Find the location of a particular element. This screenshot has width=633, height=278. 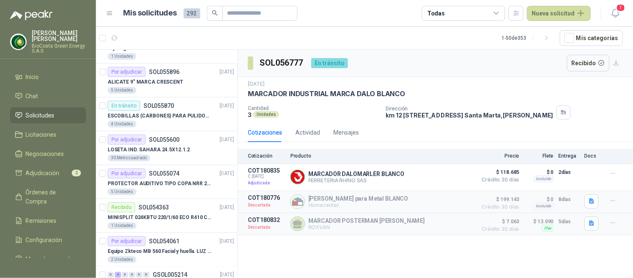

div: 1 Unidades is located at coordinates (122, 225).